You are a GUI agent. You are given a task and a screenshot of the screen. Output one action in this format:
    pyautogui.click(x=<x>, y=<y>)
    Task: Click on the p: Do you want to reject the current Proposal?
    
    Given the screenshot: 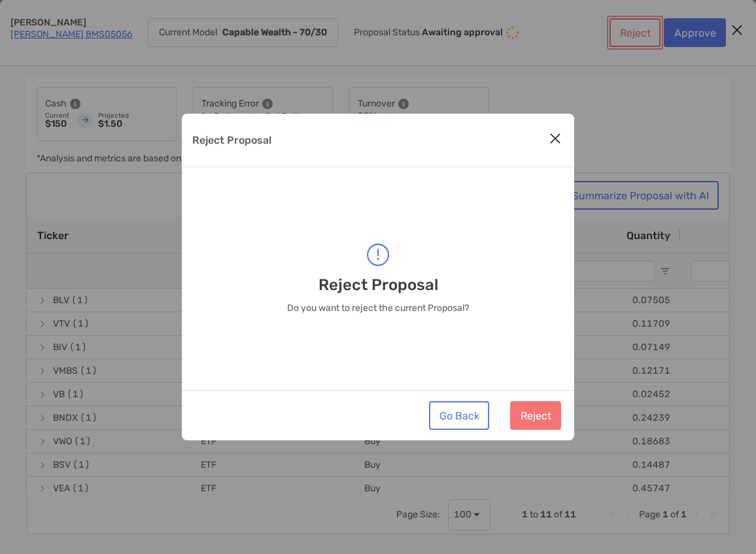 What is the action you would take?
    pyautogui.click(x=378, y=308)
    